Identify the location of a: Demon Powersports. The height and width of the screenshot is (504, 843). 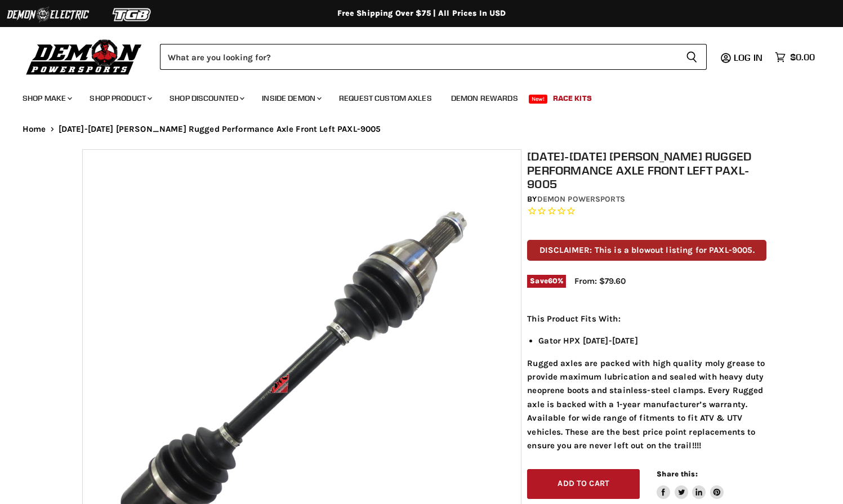
(581, 199).